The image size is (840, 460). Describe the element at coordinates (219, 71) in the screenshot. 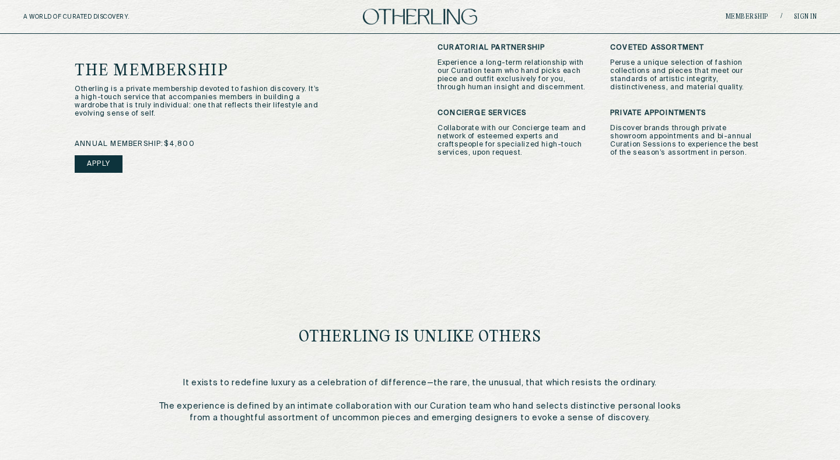

I see `h1: The Membership` at that location.